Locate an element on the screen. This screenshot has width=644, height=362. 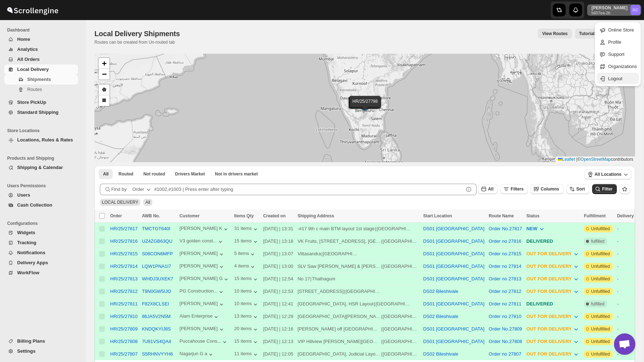
span: Local Delivery is located at coordinates (33, 69).